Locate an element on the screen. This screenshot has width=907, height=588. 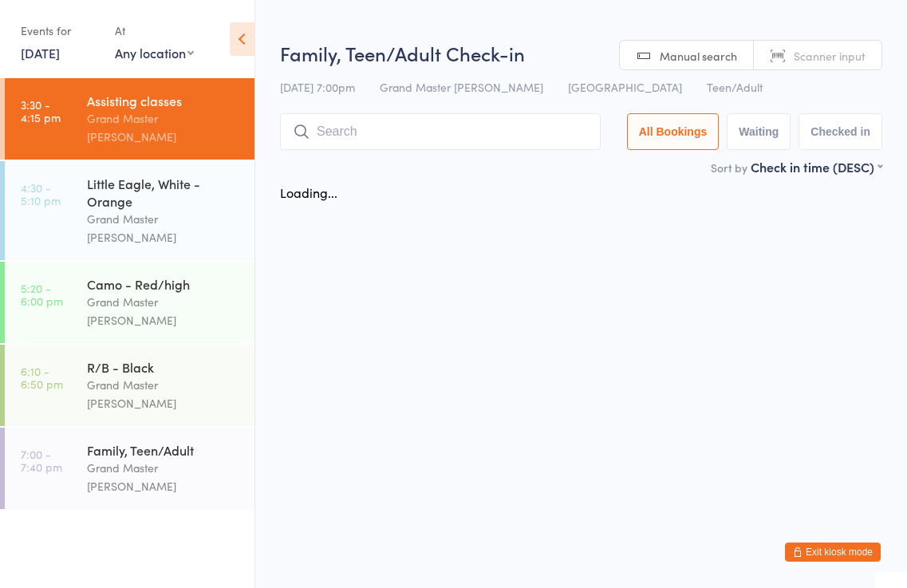
div: R/B - Black is located at coordinates (163, 367).